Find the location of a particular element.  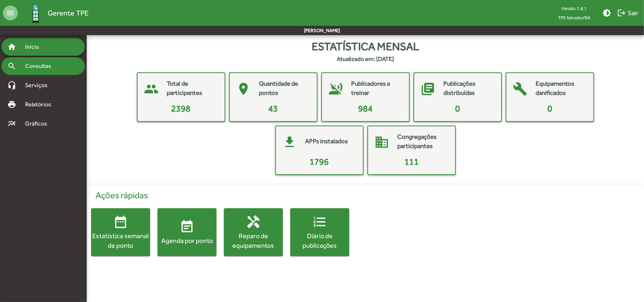

span: 2398 is located at coordinates (181, 108).